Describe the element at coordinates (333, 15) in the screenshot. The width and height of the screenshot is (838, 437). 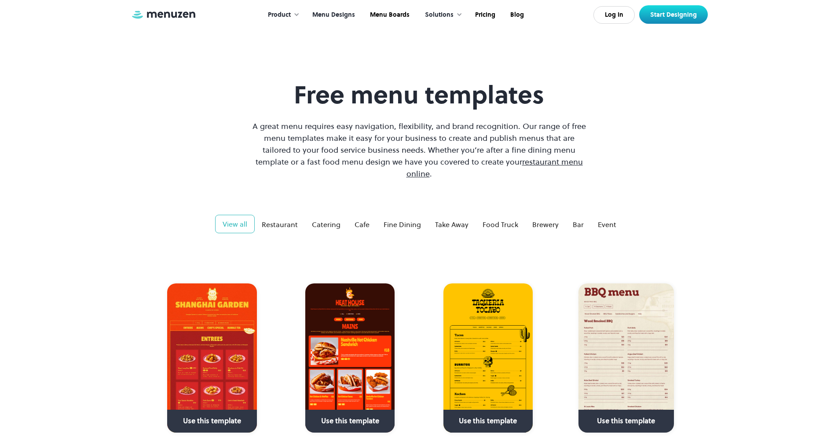
I see `a: Menu Designs` at that location.